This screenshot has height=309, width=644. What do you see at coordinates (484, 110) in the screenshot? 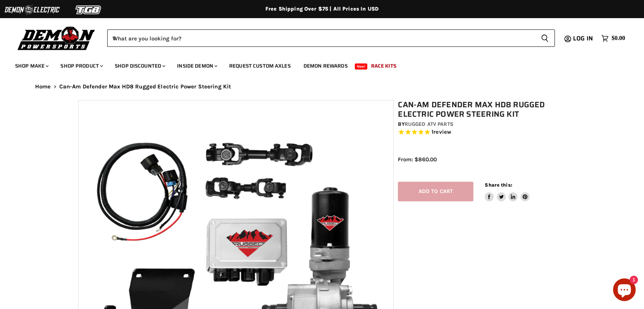
I see `h1: Can-Am Defender Max HD8 Rugged Electric Power Steering Kit` at bounding box center [484, 110].